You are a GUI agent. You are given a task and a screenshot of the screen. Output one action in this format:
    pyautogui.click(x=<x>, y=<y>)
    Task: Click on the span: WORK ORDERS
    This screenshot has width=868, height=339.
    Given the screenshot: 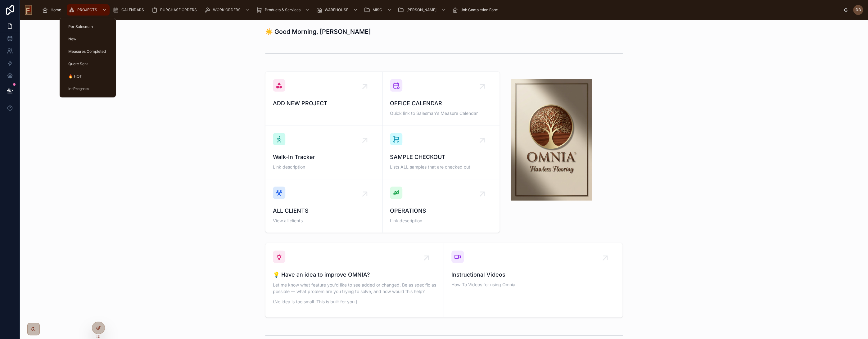 What is the action you would take?
    pyautogui.click(x=227, y=10)
    